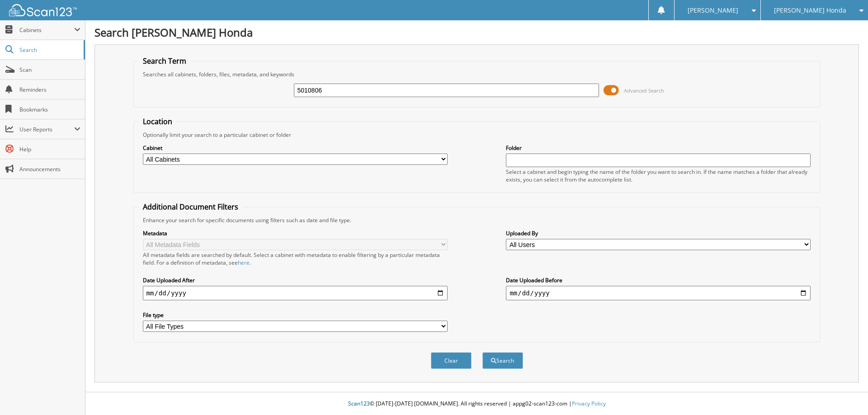  I want to click on legend: Additional Document Filters, so click(190, 207).